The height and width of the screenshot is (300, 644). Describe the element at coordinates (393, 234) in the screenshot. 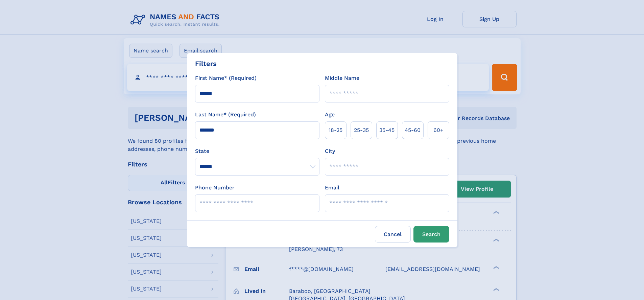

I see `label: Cancel` at that location.